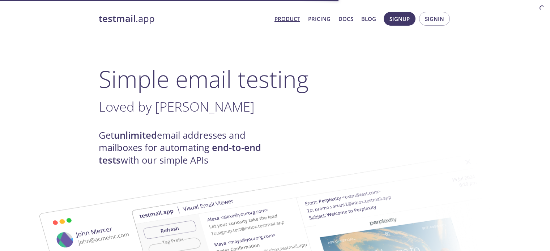  Describe the element at coordinates (275, 79) in the screenshot. I see `h1: Simple email testing` at that location.